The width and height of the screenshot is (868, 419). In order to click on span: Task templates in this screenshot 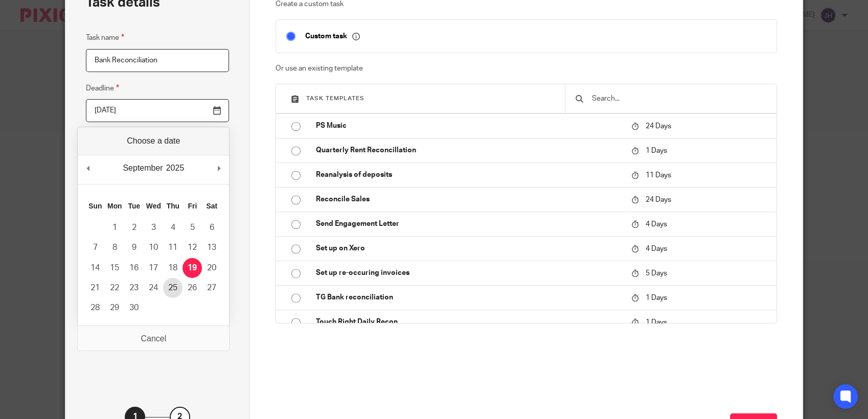, I will do `click(335, 98)`.